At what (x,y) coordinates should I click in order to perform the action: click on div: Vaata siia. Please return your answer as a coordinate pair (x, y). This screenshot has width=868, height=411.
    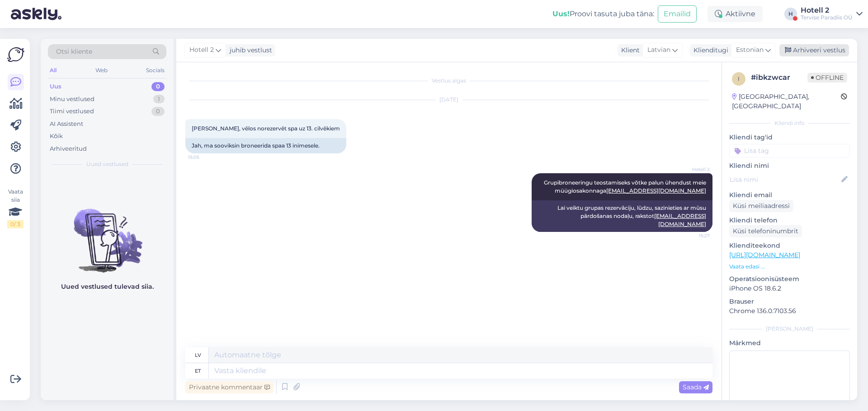
    Looking at the image, I should click on (15, 208).